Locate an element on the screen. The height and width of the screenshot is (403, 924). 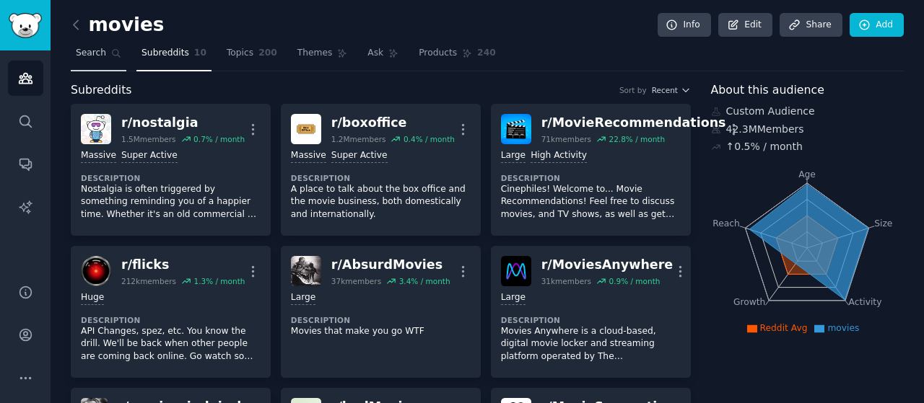
span: movies is located at coordinates (843, 328).